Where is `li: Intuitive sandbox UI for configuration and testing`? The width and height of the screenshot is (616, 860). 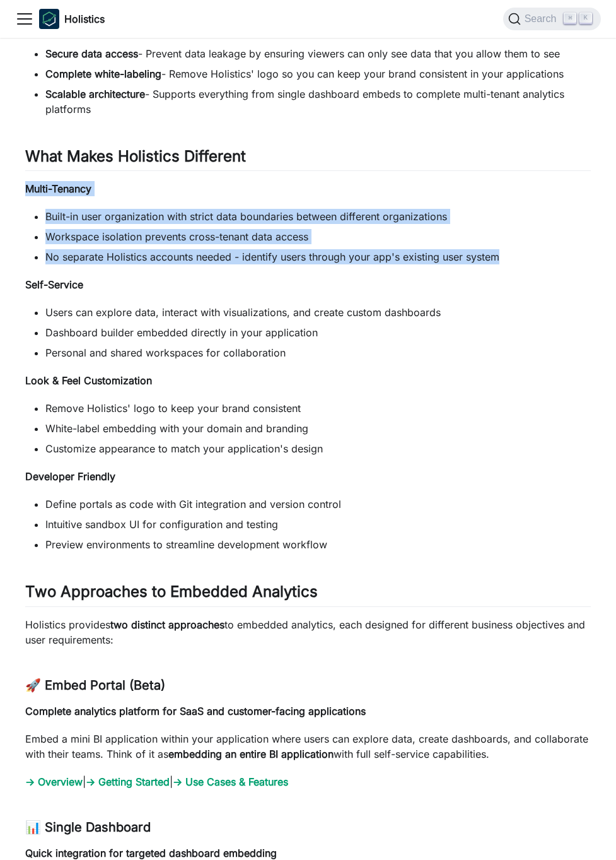
li: Intuitive sandbox UI for configuration and testing is located at coordinates (318, 524).